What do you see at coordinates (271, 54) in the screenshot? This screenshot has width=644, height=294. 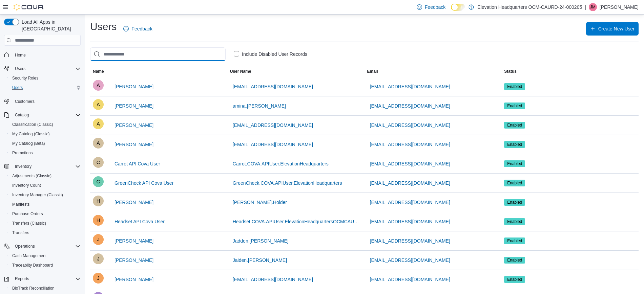 I see `label: Include Disabled User Records` at bounding box center [271, 54].